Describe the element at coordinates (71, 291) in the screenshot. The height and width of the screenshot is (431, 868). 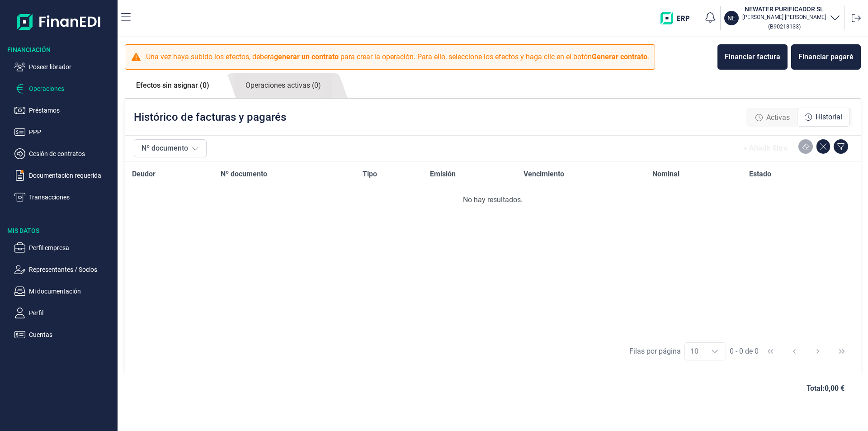
I see `p: Mi documentación` at that location.